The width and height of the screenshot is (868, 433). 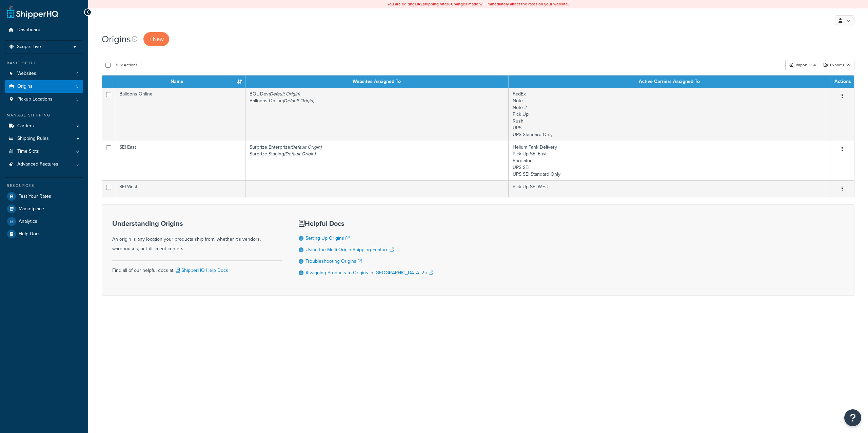 What do you see at coordinates (44, 99) in the screenshot?
I see `li: Pickup Locations` at bounding box center [44, 99].